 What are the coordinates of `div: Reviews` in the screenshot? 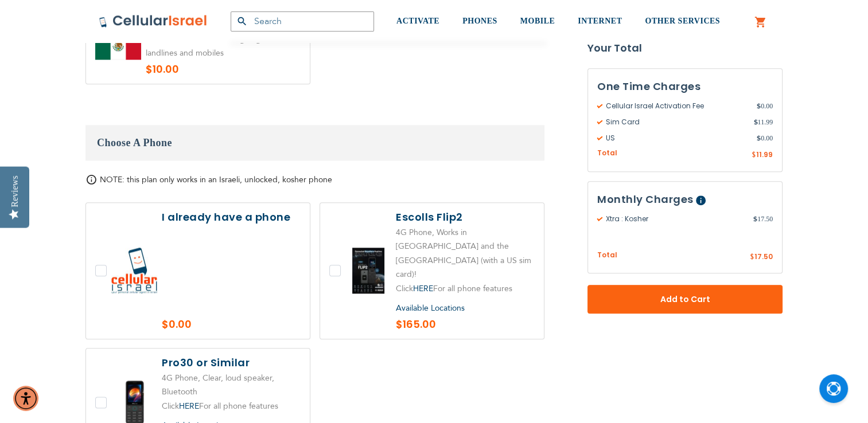 It's located at (15, 191).